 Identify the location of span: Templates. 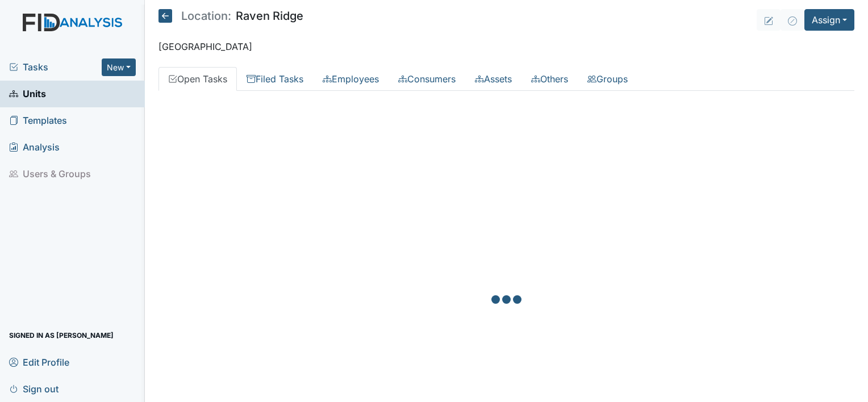
(38, 120).